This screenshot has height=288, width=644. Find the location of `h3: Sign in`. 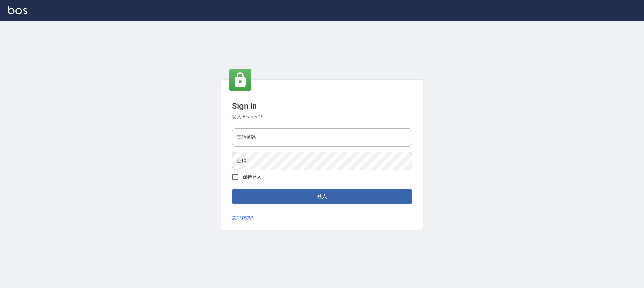

h3: Sign in is located at coordinates (322, 106).